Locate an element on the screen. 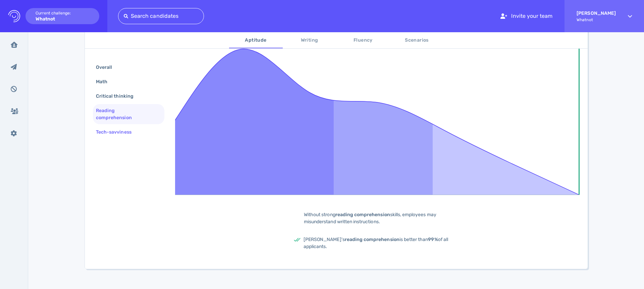  span: Writing is located at coordinates (310, 40).